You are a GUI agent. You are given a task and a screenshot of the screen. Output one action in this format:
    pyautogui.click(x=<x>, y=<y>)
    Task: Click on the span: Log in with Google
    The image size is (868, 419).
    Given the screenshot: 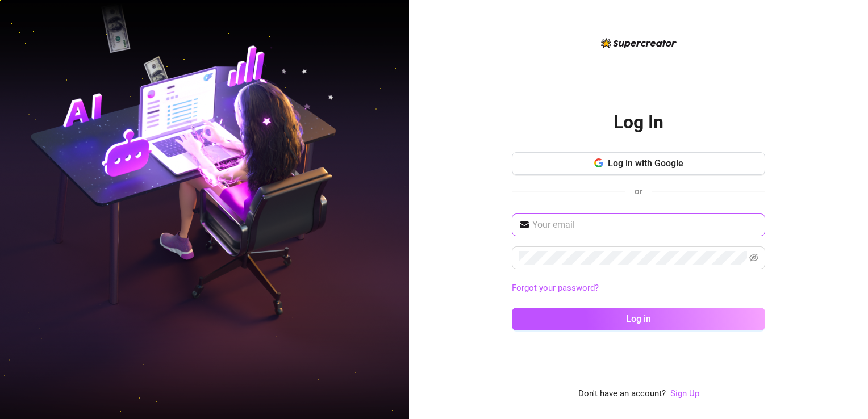 What is the action you would take?
    pyautogui.click(x=645, y=163)
    